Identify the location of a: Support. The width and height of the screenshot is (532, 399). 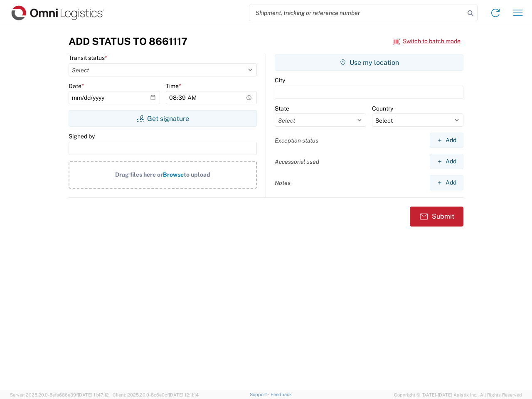
(260, 394).